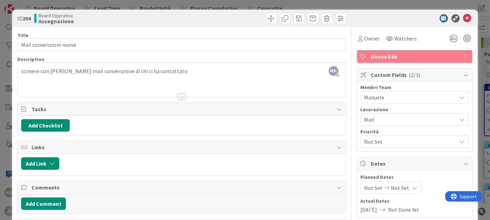 Image resolution: width=490 pixels, height=220 pixels. I want to click on span: Owner, so click(372, 39).